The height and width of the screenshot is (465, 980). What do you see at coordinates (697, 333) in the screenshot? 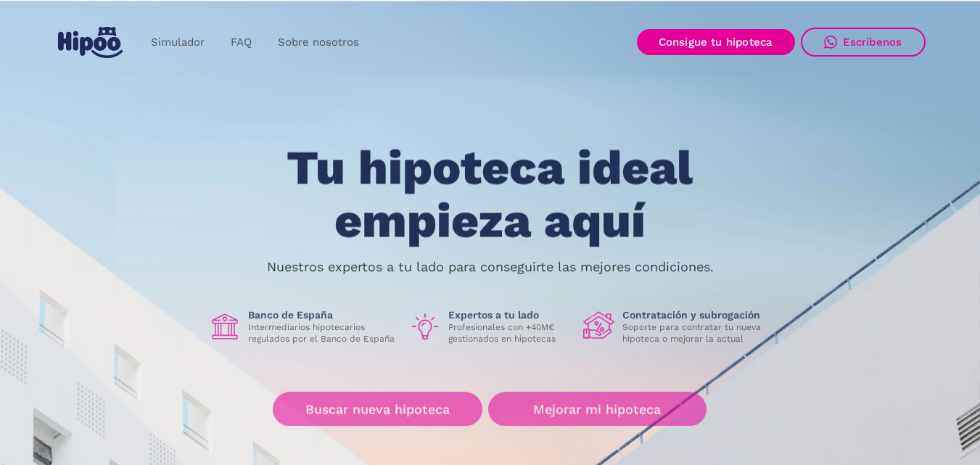
I see `p: Soporte para contratar tu nueva hipoteca o mejorar la actual` at bounding box center [697, 333].